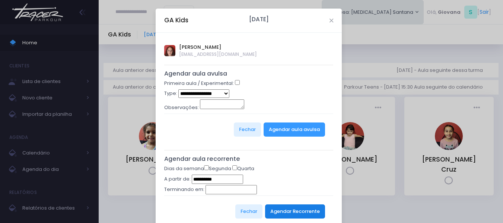 The image size is (503, 223). What do you see at coordinates (249, 159) in the screenshot?
I see `h5: Agendar aula recorrente` at bounding box center [249, 159].